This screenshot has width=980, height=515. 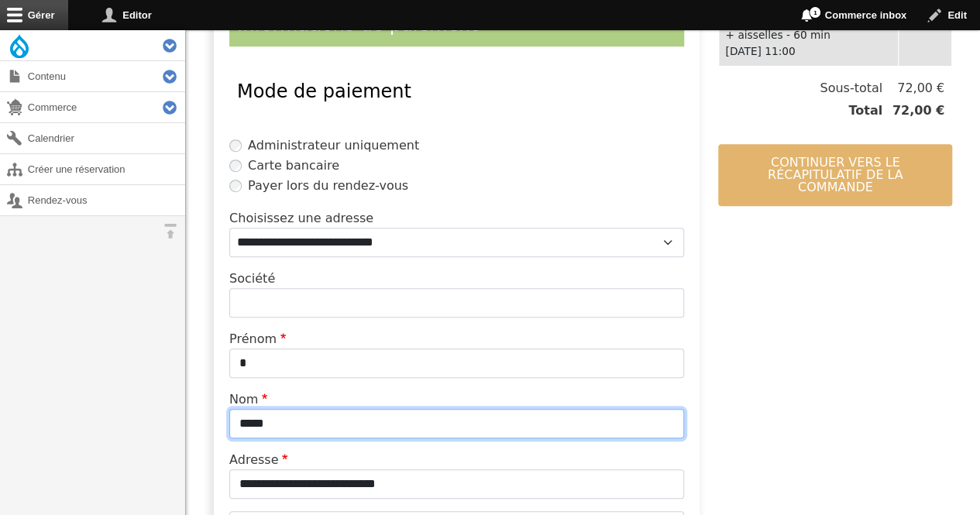 What do you see at coordinates (324, 91) in the screenshot?
I see `span: Mode de paiement` at bounding box center [324, 91].